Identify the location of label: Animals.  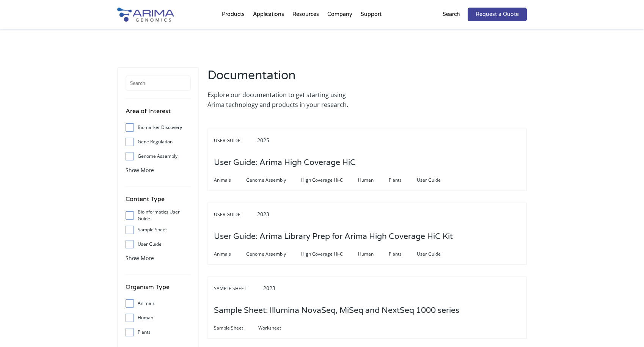
(158, 304).